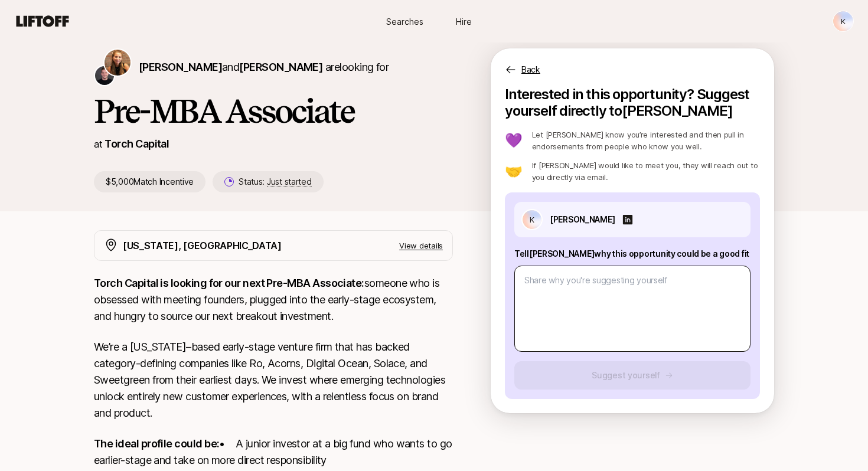 The width and height of the screenshot is (868, 471). I want to click on span: and, so click(272, 67).